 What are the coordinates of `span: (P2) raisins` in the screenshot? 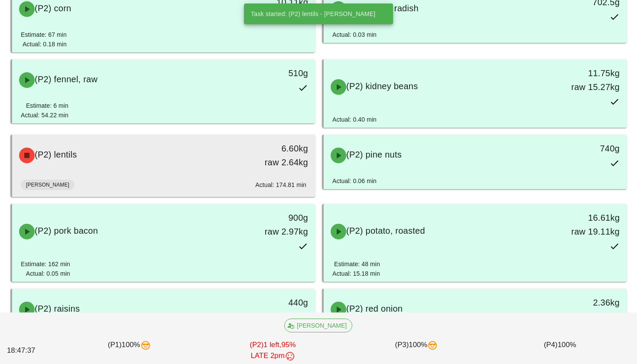 It's located at (57, 309).